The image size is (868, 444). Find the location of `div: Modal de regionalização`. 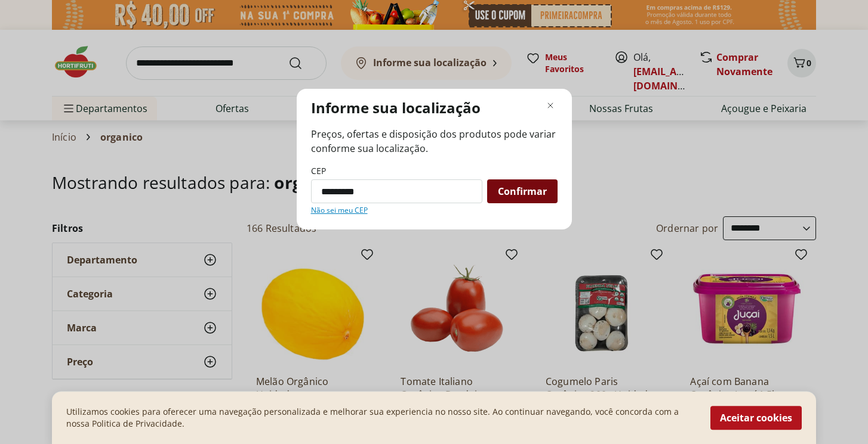

div: Modal de regionalização is located at coordinates (434, 159).